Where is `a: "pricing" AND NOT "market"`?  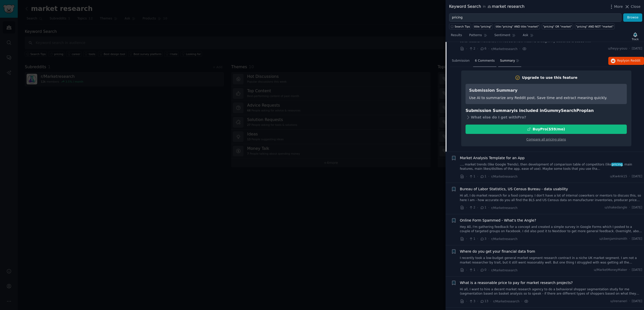
a: "pricing" AND NOT "market" is located at coordinates (595, 26).